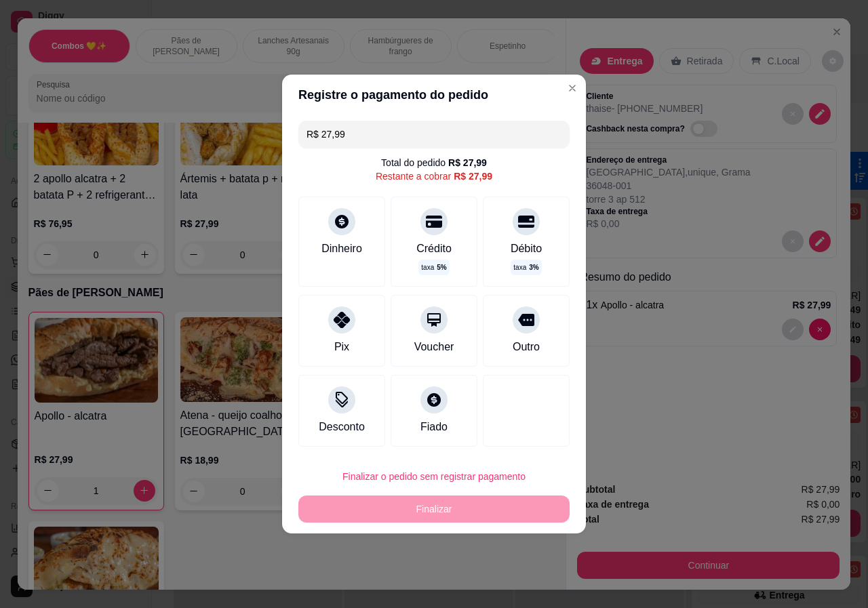 This screenshot has height=608, width=868. Describe the element at coordinates (434, 249) in the screenshot. I see `div: Crédito` at that location.